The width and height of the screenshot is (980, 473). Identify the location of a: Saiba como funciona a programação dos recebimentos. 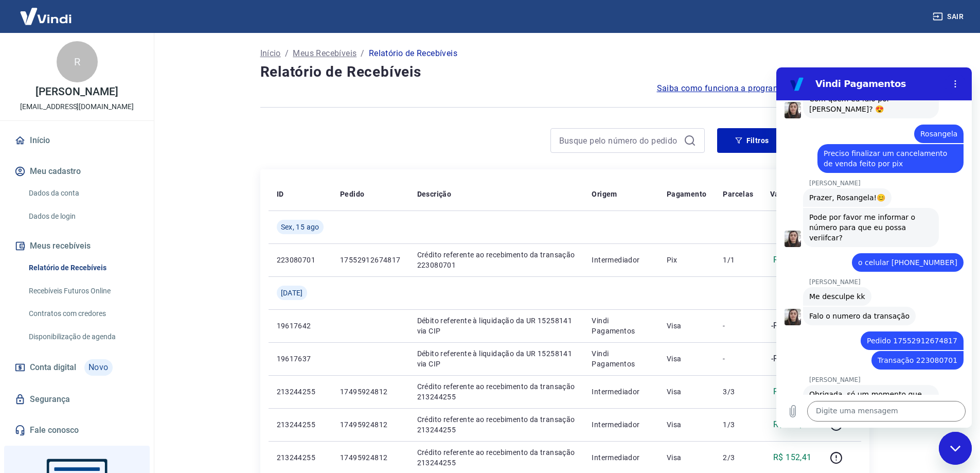
(763, 89).